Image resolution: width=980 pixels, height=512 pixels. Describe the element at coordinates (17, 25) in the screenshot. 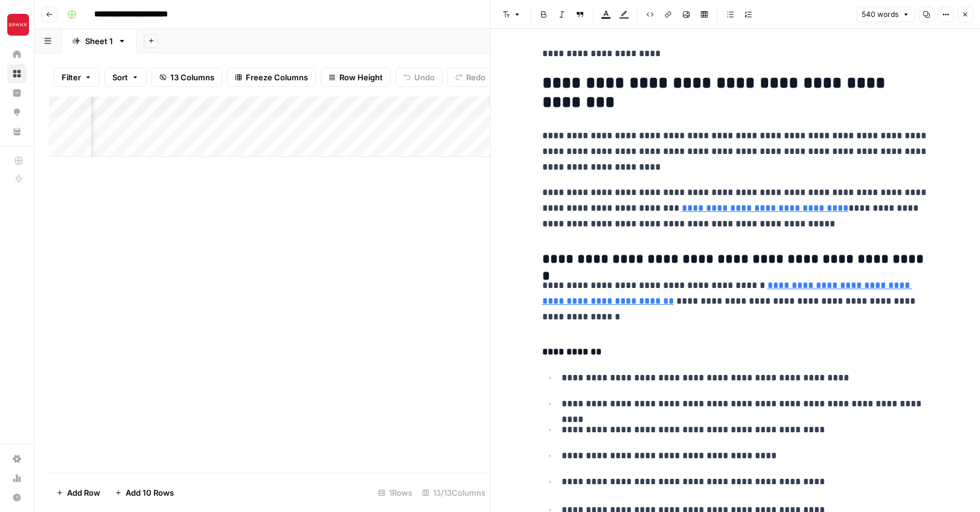

I see `button: Workspace: Spanx` at that location.